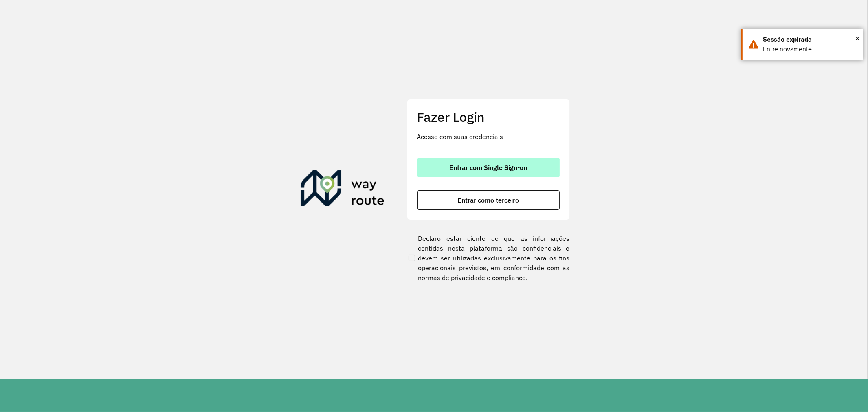 This screenshot has height=412, width=868. What do you see at coordinates (488, 117) in the screenshot?
I see `h2: Fazer Login` at bounding box center [488, 117].